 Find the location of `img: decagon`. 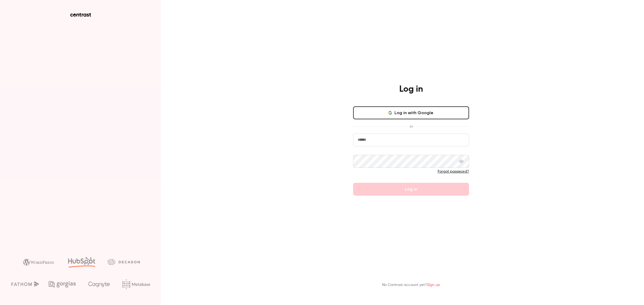

img: decagon is located at coordinates (123, 262).